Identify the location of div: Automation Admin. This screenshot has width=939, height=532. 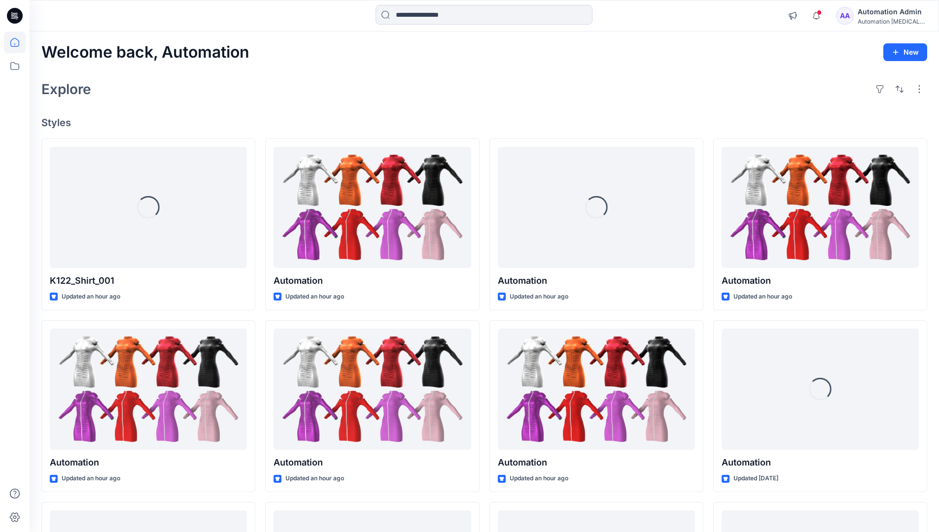
(892, 12).